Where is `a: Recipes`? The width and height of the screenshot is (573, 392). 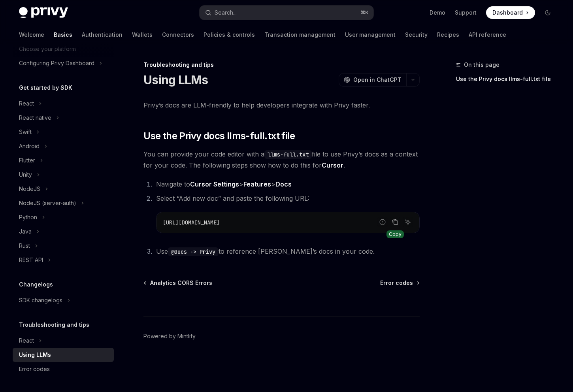 a: Recipes is located at coordinates (448, 35).